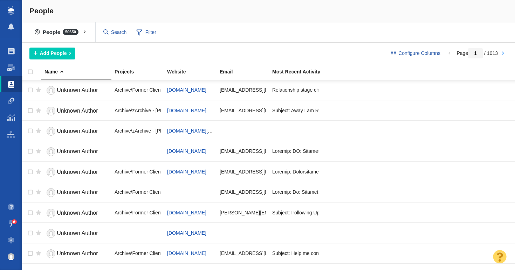 This screenshot has width=515, height=270. I want to click on button: Configure Columns, so click(416, 54).